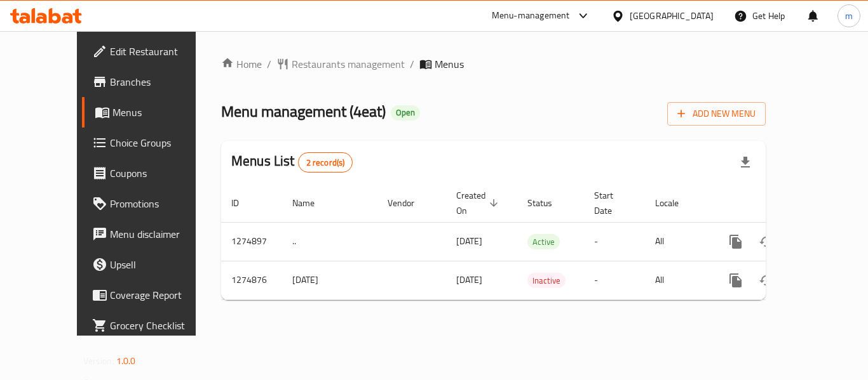 The image size is (868, 380). I want to click on a: Edit Restaurant, so click(152, 51).